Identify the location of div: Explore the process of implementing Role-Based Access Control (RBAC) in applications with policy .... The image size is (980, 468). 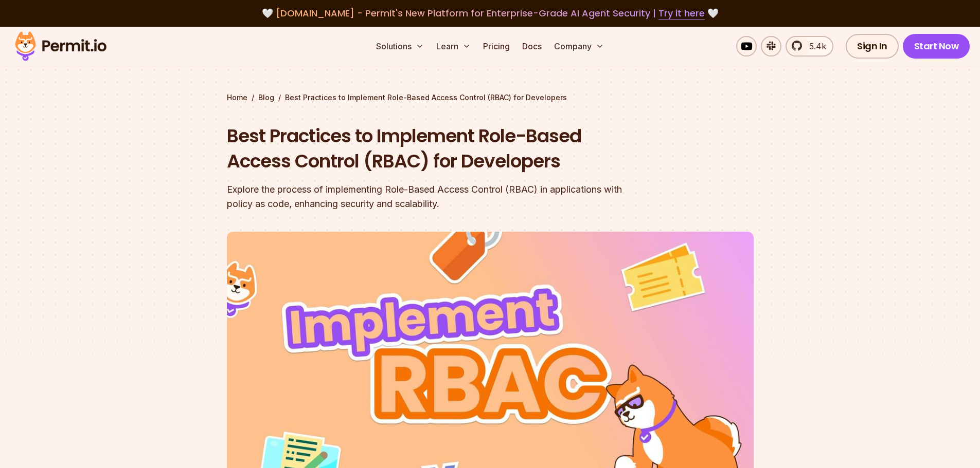
(424, 197).